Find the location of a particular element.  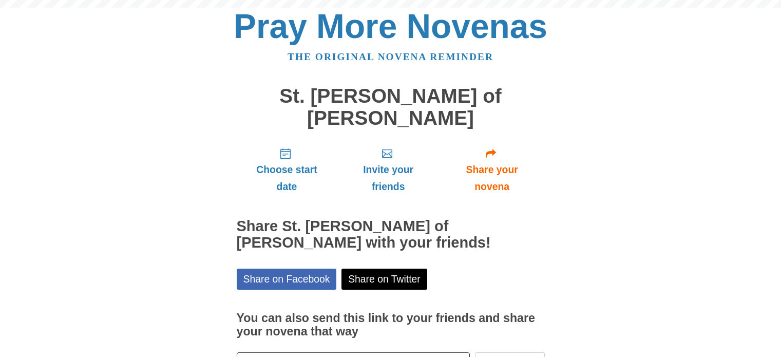

a: Choose start date is located at coordinates (287, 169).